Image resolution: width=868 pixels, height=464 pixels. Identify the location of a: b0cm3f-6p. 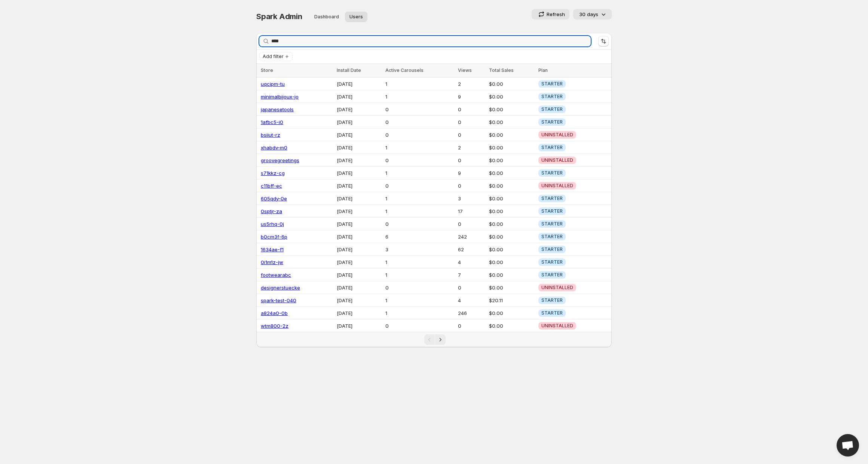
(274, 237).